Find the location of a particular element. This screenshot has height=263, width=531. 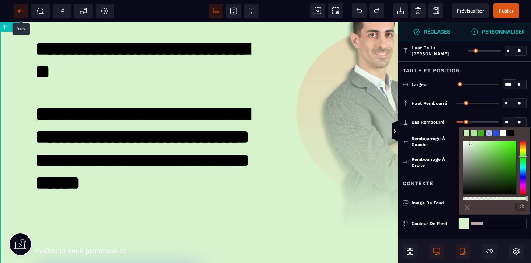

span: Rgb(200, 235, 188) is located at coordinates (466, 133).